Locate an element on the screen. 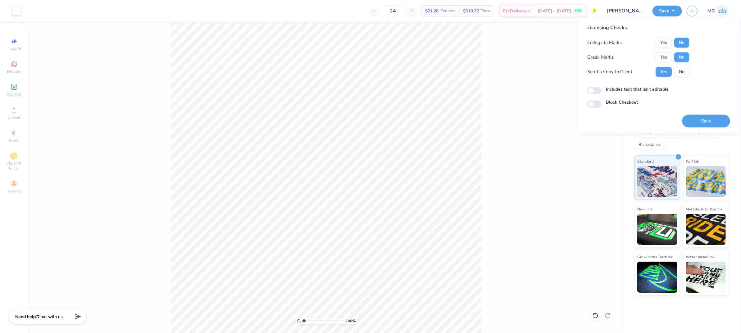  span: Per Item is located at coordinates (448, 11).